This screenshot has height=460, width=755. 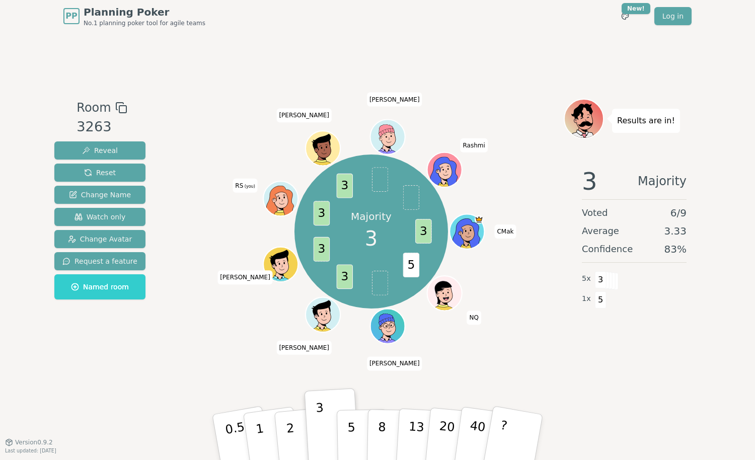 I want to click on span: 3.33, so click(x=675, y=231).